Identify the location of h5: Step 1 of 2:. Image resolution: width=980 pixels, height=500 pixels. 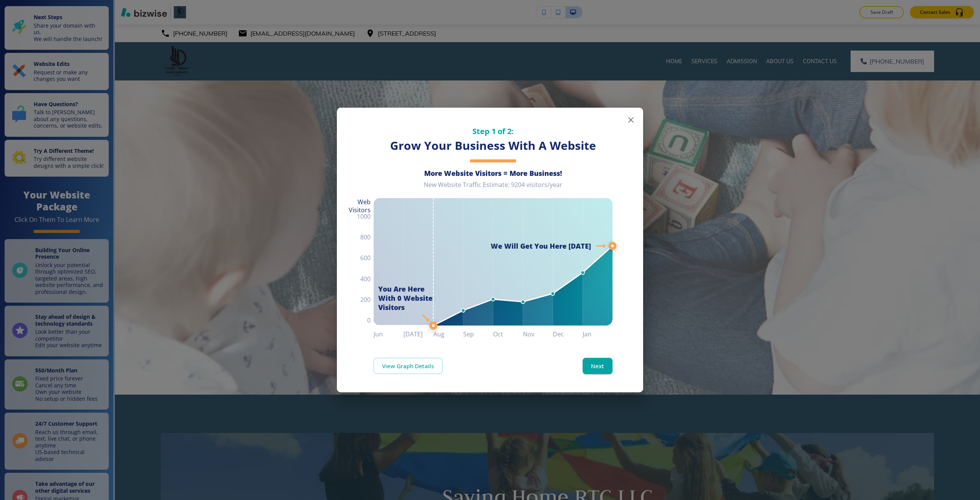
(493, 131).